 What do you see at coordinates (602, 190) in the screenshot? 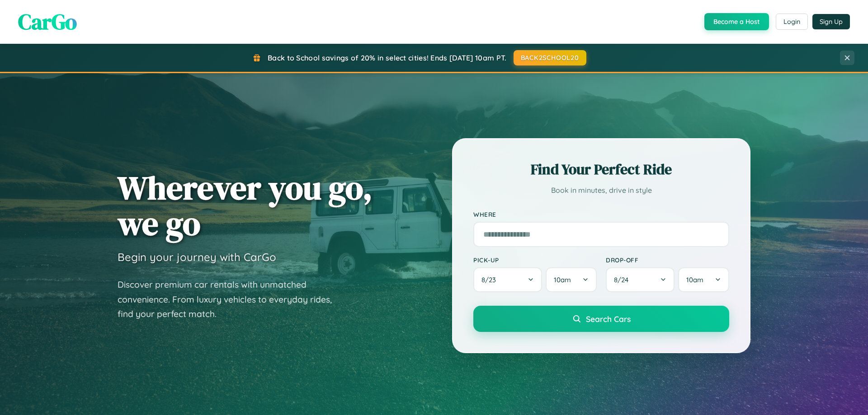
I see `p: Book in minutes, drive in style` at bounding box center [602, 190].